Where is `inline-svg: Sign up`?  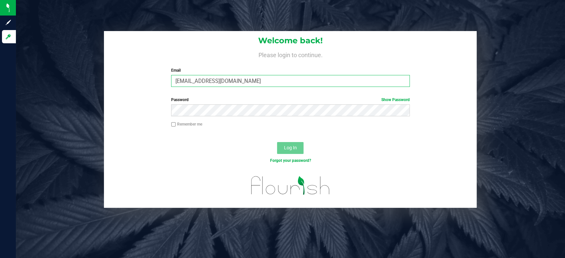 inline-svg: Sign up is located at coordinates (8, 22).